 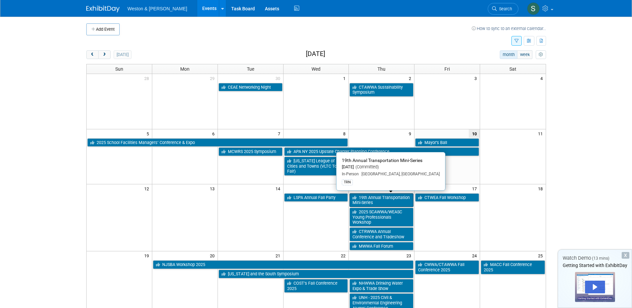 What do you see at coordinates (103, 9) in the screenshot?
I see `img: ExhibitDay` at bounding box center [103, 9].